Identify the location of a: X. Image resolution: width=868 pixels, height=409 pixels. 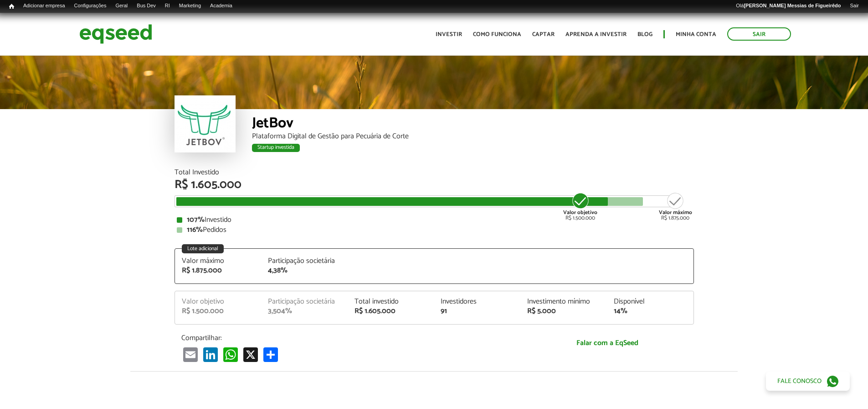
(251, 354).